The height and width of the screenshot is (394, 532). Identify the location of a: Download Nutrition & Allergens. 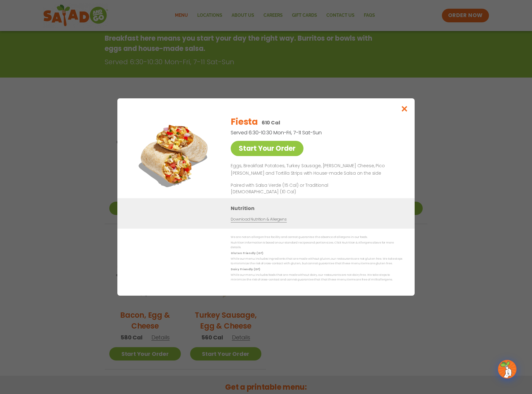
(259, 219).